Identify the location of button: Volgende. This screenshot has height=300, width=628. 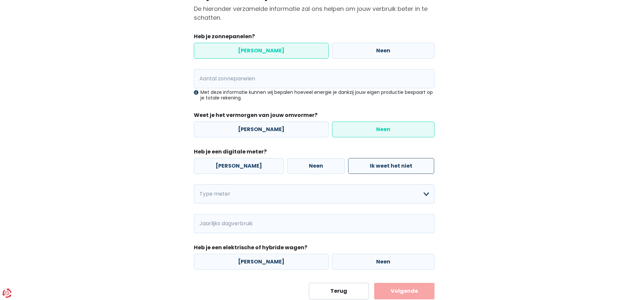
(404, 291).